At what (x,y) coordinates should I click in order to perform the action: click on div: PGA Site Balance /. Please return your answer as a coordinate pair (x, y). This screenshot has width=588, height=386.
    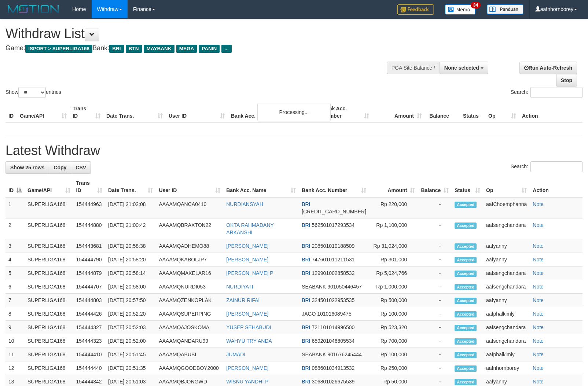
    Looking at the image, I should click on (414, 68).